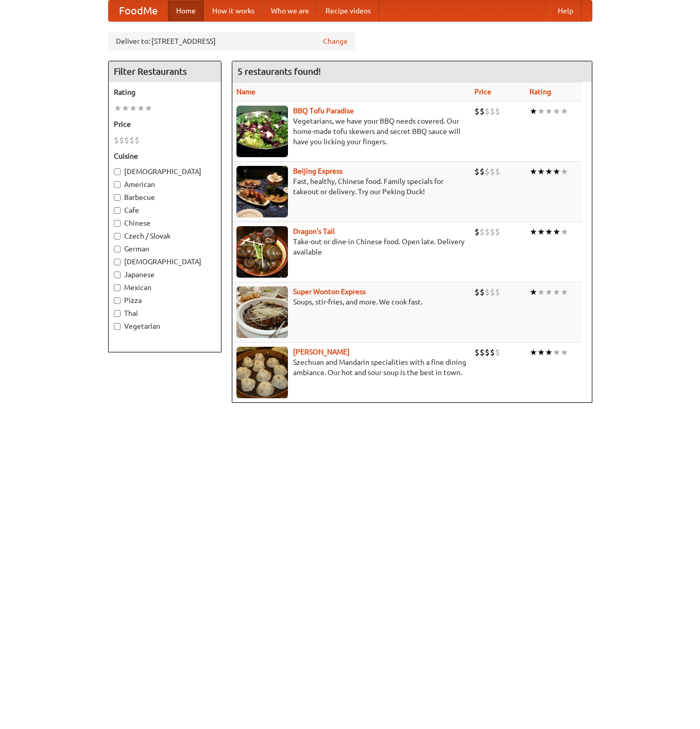  Describe the element at coordinates (117, 223) in the screenshot. I see `input: Chinese` at that location.